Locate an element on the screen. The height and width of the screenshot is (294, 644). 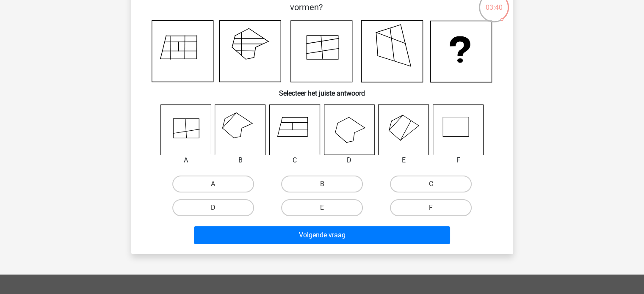
button: Volgende vraag is located at coordinates (322, 235).